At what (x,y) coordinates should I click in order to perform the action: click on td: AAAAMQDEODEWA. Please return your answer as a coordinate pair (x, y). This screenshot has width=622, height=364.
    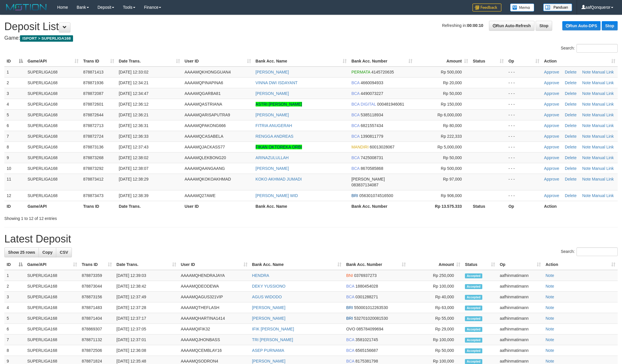
    Looking at the image, I should click on (215, 286).